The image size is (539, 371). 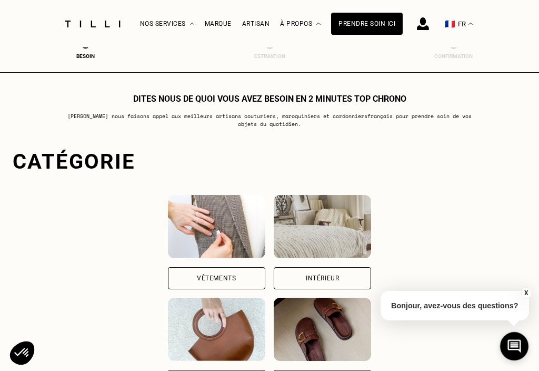 What do you see at coordinates (471, 24) in the screenshot?
I see `img: menu déroulant` at bounding box center [471, 24].